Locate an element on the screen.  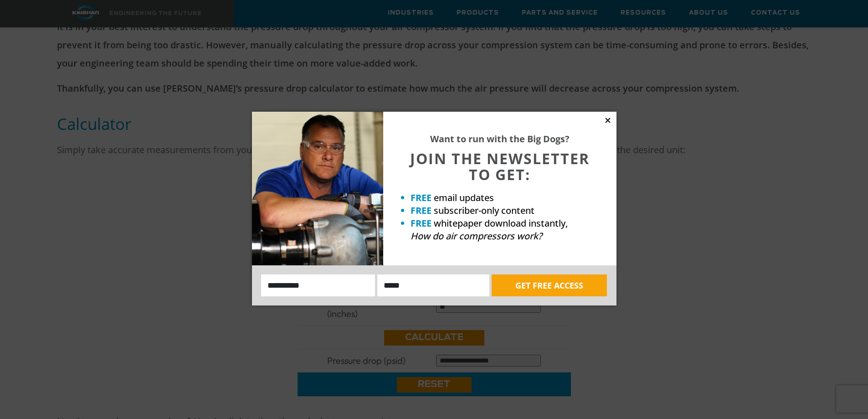
strong: Want to run with the Big Dogs? is located at coordinates (500, 139).